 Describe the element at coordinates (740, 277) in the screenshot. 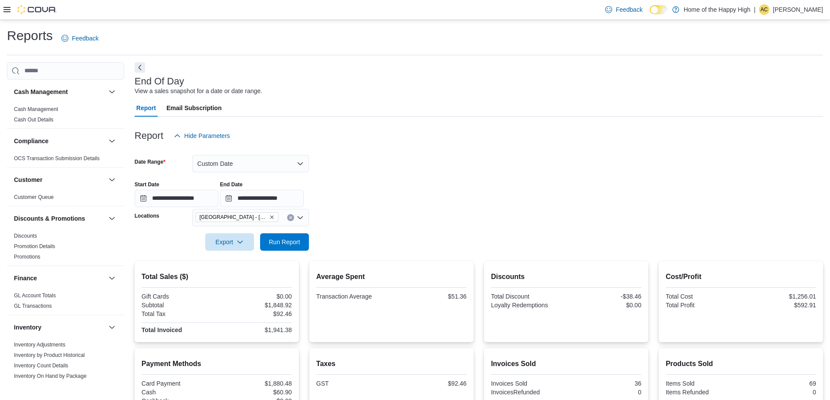

I see `h2: Cost/Profit` at that location.